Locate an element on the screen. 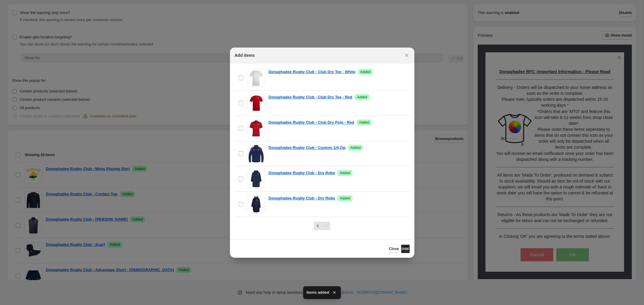 This screenshot has height=305, width=644. span: Add is located at coordinates (405, 249).